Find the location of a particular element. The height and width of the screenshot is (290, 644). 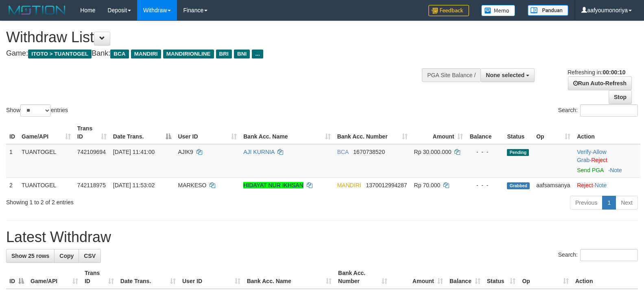

th: Status: activate to sort column ascending is located at coordinates (501, 277).